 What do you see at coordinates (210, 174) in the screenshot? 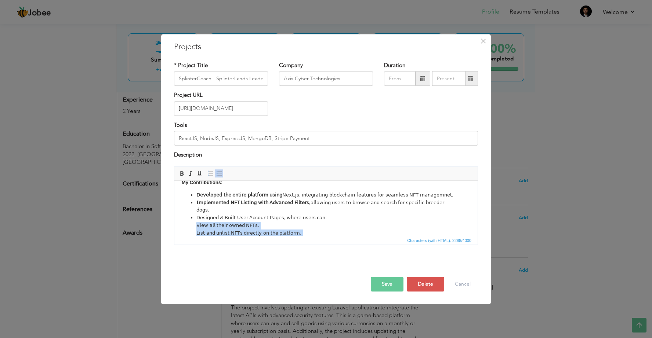
I see `a: Insert/Remove Numbered List` at bounding box center [210, 174].